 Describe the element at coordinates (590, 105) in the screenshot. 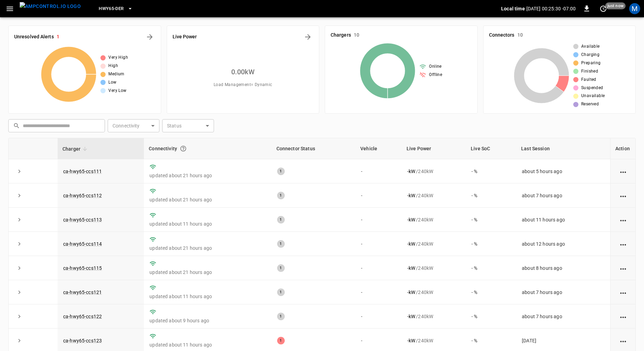

I see `span: Reserved` at that location.